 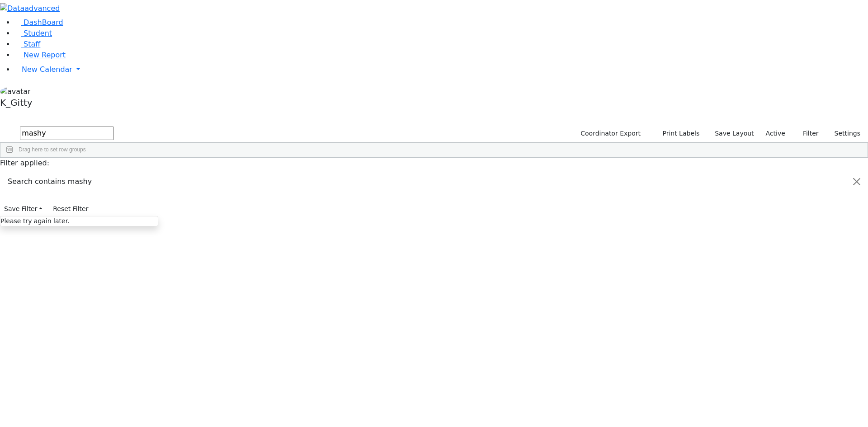 I want to click on button: Close, so click(x=856, y=182).